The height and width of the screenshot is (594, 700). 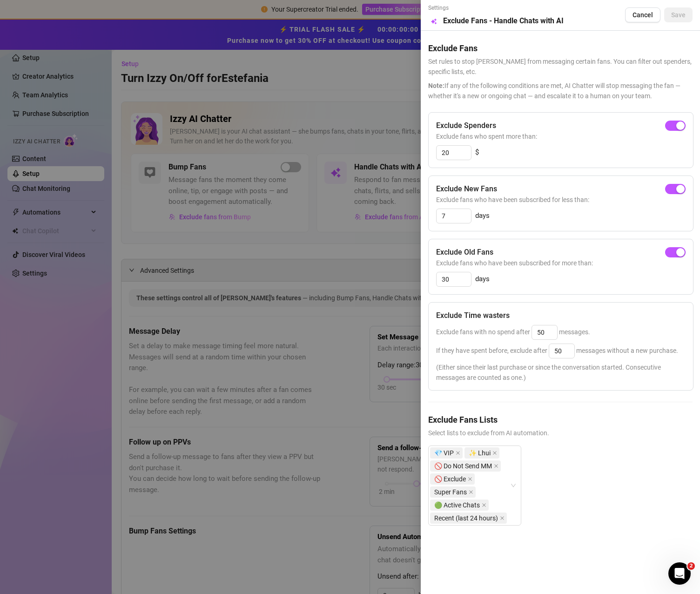 What do you see at coordinates (691, 566) in the screenshot?
I see `span: 2` at bounding box center [691, 566].